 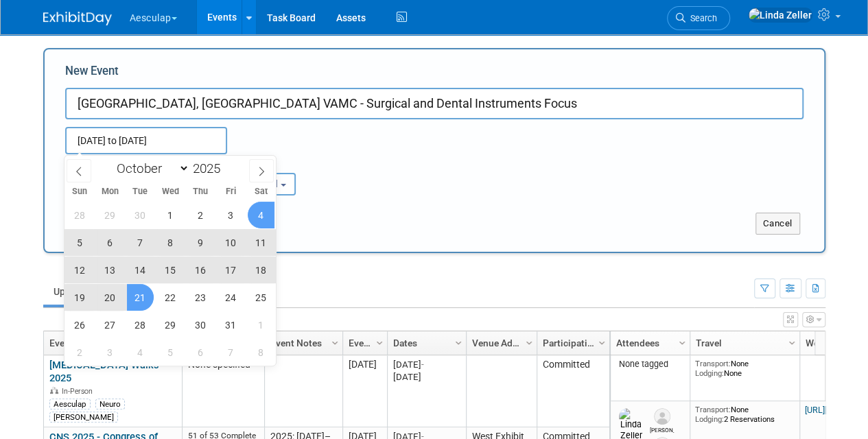 I want to click on span: October 5, 2025, so click(x=80, y=242).